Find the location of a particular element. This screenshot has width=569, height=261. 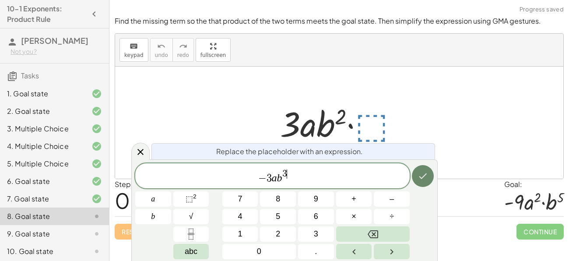

span: Progress saved is located at coordinates (542, 10).